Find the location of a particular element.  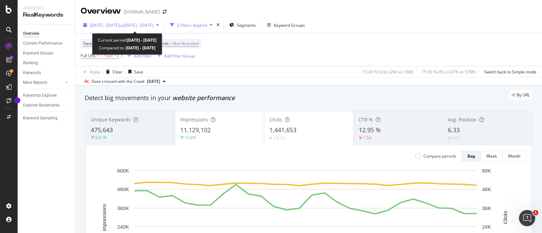

a: More Reports is located at coordinates (43, 83).